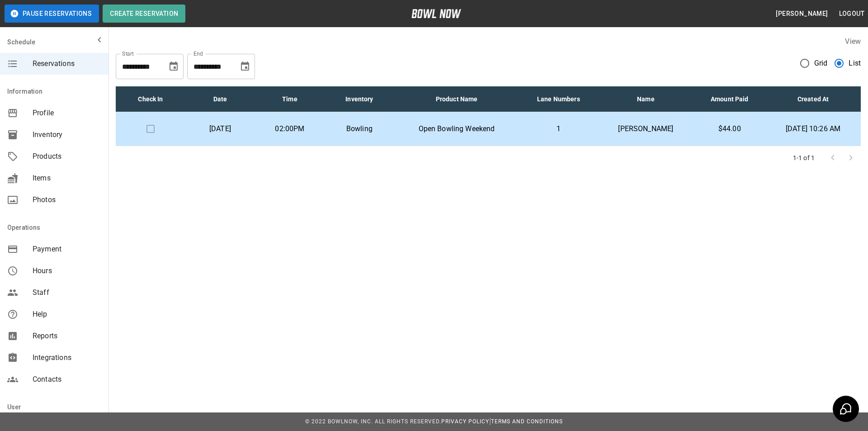 Image resolution: width=868 pixels, height=431 pixels. What do you see at coordinates (359, 129) in the screenshot?
I see `p: Bowling` at bounding box center [359, 129].